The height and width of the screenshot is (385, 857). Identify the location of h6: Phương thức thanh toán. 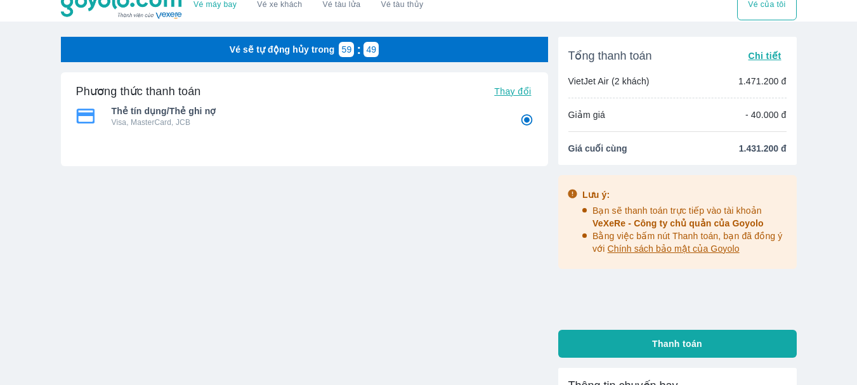
(138, 91).